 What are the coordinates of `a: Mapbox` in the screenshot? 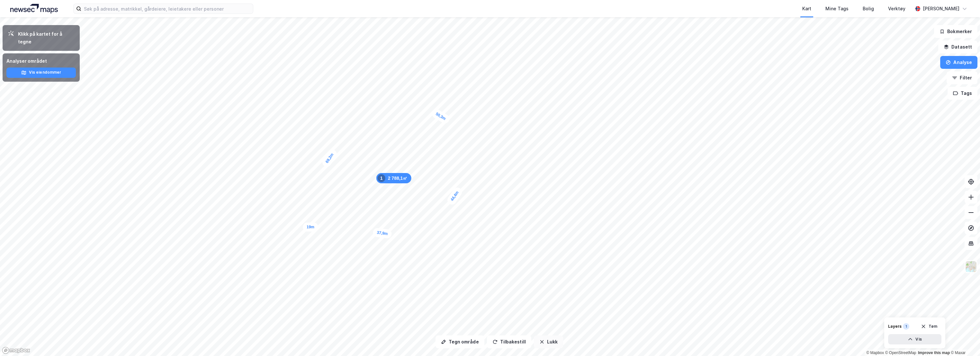 It's located at (875, 353).